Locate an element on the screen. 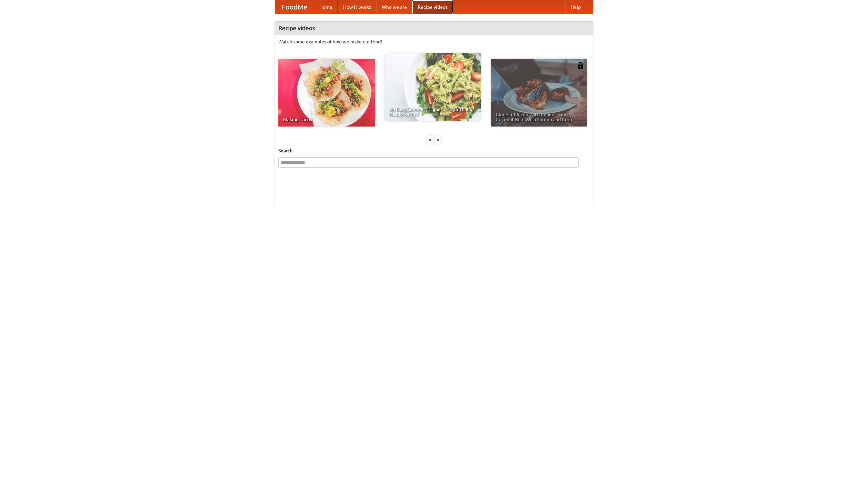 This screenshot has width=868, height=480. h5: Search is located at coordinates (434, 151).